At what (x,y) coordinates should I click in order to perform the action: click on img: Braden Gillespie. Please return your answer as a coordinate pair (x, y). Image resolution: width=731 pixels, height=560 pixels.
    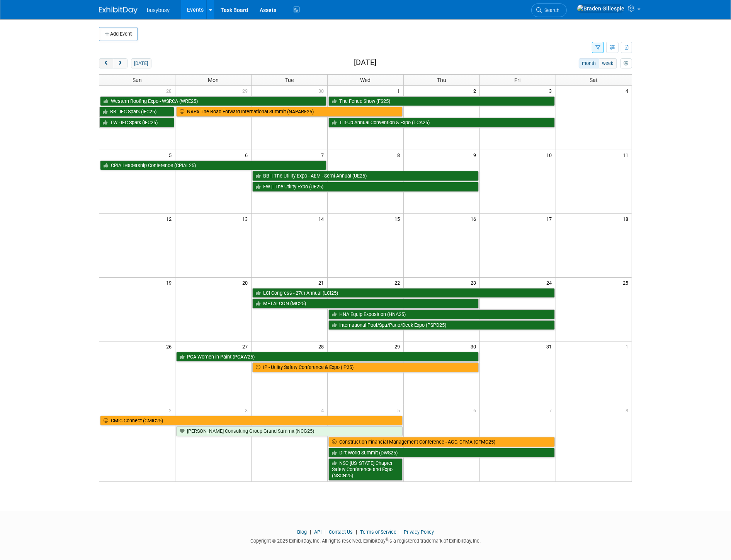
    Looking at the image, I should click on (601, 9).